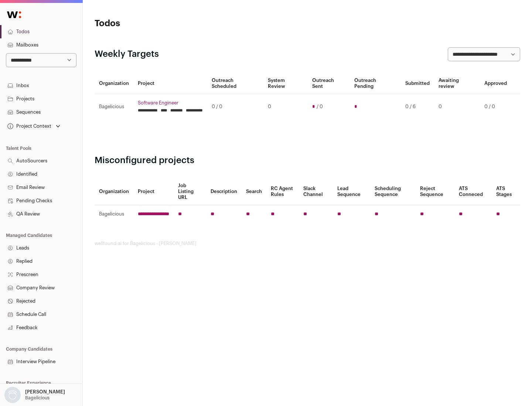 The image size is (532, 406). I want to click on img: nopic.png, so click(13, 395).